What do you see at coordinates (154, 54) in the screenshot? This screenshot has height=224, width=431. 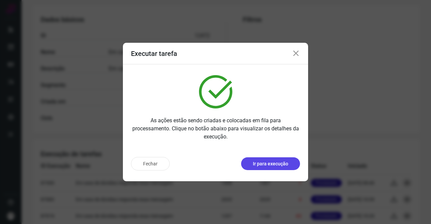 I see `h3: Executar tarefa` at bounding box center [154, 54].